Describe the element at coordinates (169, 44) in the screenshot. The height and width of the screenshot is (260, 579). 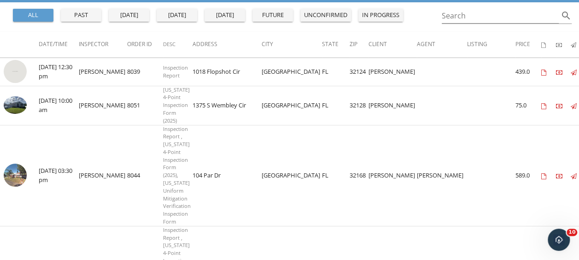
I see `span: Desc` at that location.